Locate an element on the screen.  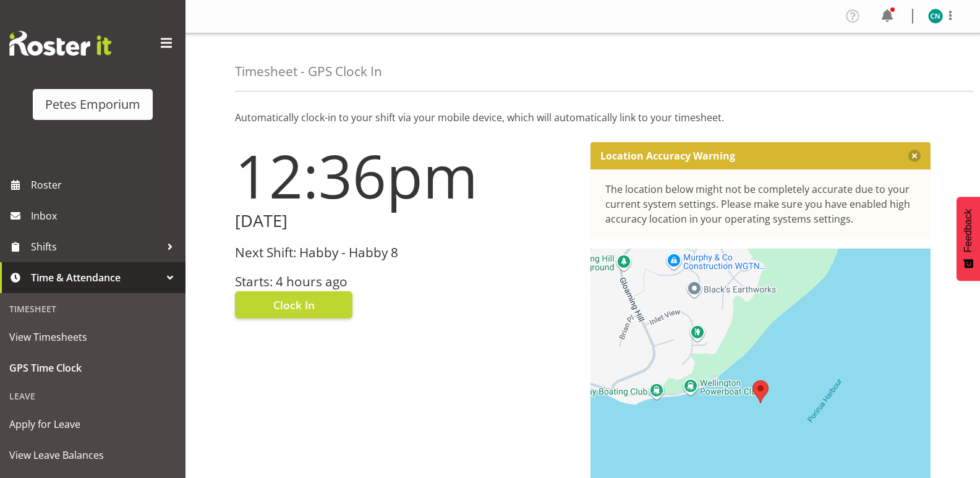
a: View Leave Balances is located at coordinates (93, 455).